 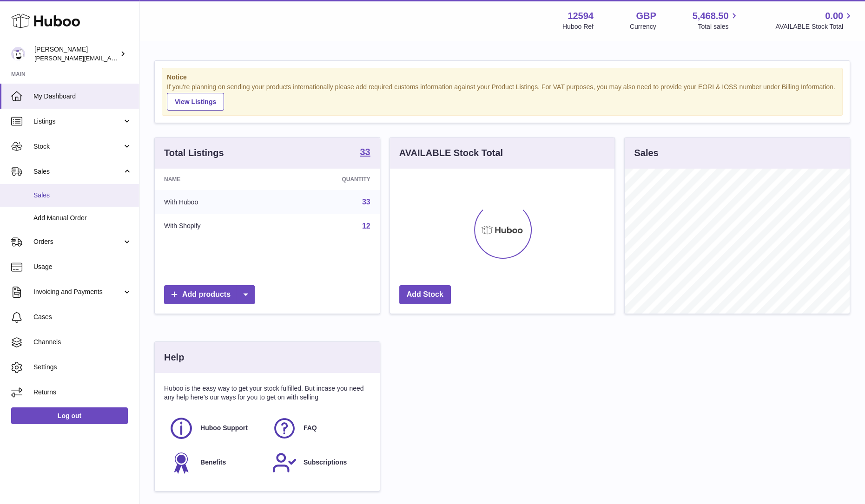 I want to click on td: With Shopify, so click(x=215, y=226).